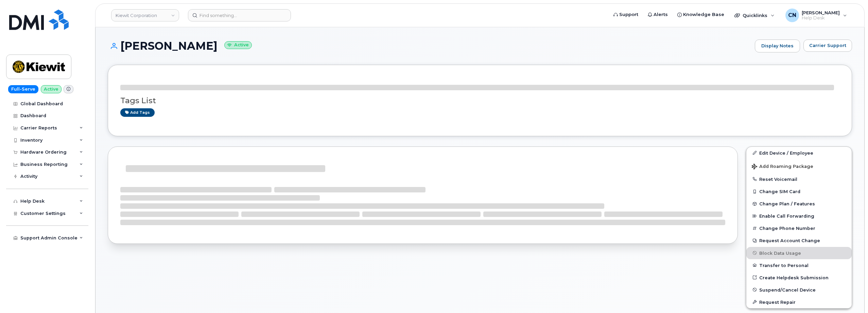  What do you see at coordinates (238, 45) in the screenshot?
I see `small: Active` at bounding box center [238, 45].